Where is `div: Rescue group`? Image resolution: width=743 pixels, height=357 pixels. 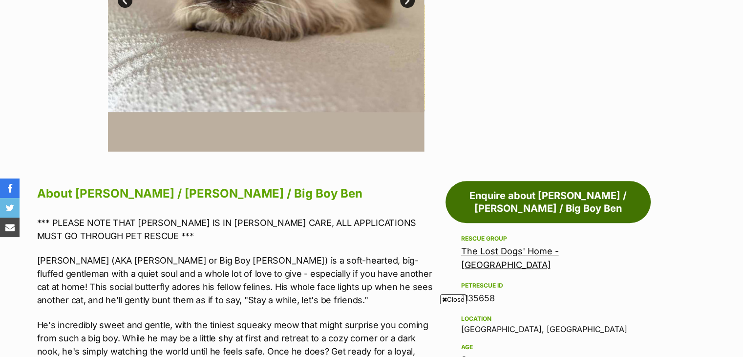 div: Rescue group is located at coordinates (548, 238).